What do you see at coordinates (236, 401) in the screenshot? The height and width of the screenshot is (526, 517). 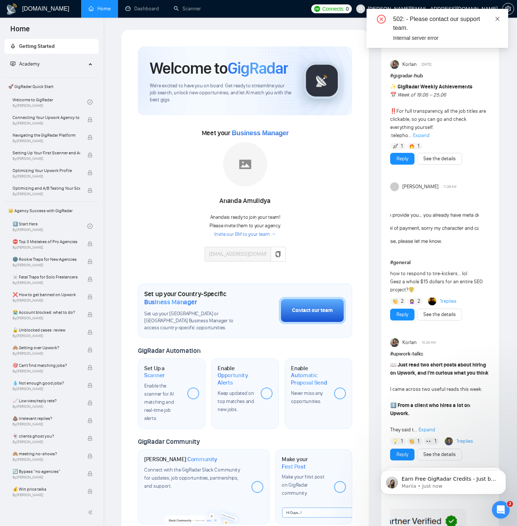 I see `span: Keep updated on top matches and new jobs.` at bounding box center [236, 401].